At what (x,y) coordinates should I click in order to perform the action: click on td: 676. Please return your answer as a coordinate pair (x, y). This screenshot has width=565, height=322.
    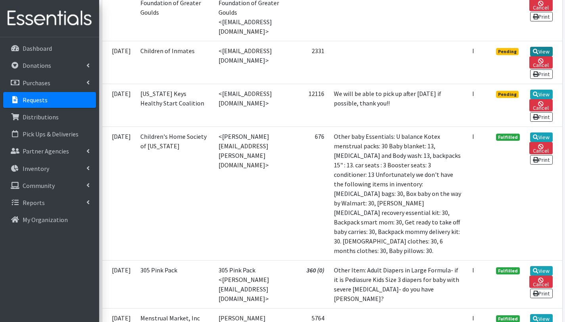
    Looking at the image, I should click on (310, 193).